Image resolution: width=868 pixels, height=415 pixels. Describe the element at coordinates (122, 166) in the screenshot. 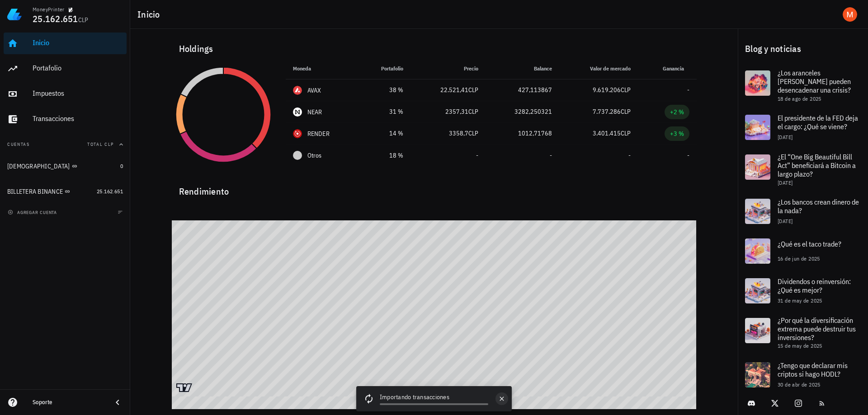

I see `span: 0` at that location.